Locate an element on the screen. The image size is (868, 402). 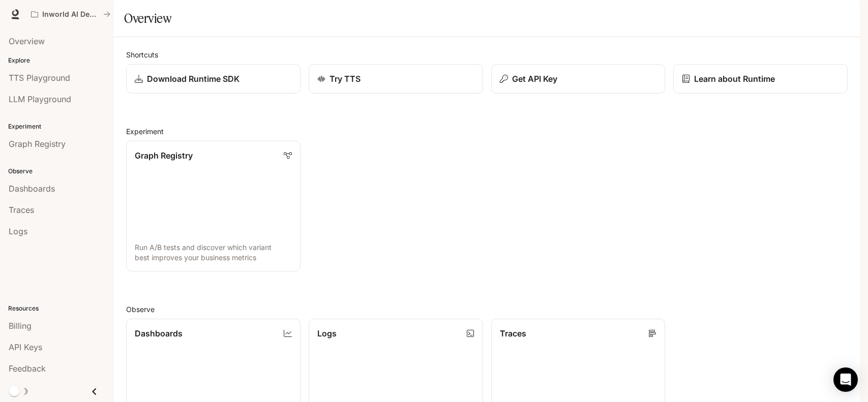
p: Inworld AI Demos is located at coordinates (71, 14).